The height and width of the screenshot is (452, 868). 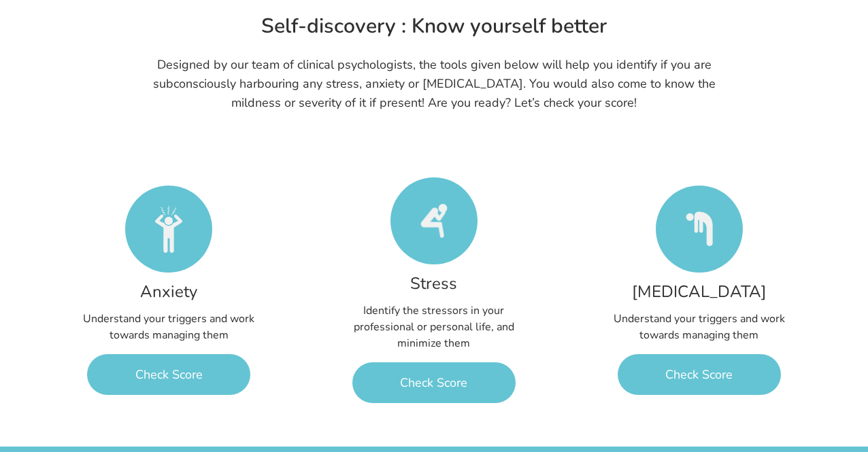 I want to click on h2: Stress, so click(x=434, y=283).